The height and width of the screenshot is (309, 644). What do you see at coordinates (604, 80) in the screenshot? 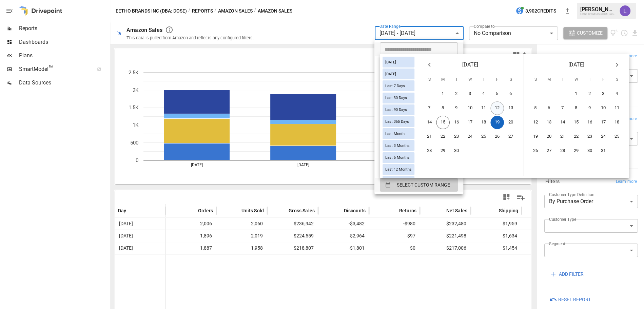
I see `span: Friday` at bounding box center [604, 80].